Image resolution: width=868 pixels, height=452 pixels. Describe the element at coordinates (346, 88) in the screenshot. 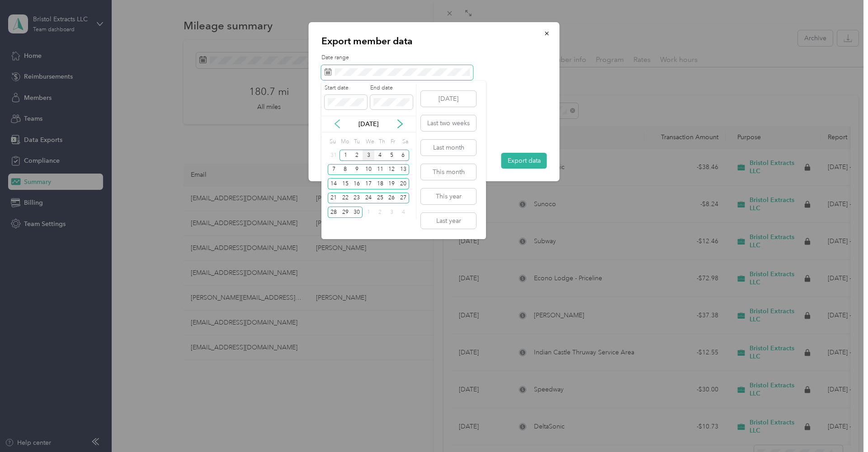

I see `label: Start date` at that location.